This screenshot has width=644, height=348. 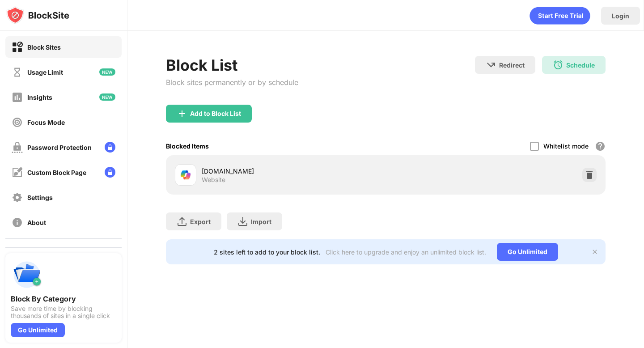 What do you see at coordinates (40, 197) in the screenshot?
I see `div: Settings` at bounding box center [40, 197].